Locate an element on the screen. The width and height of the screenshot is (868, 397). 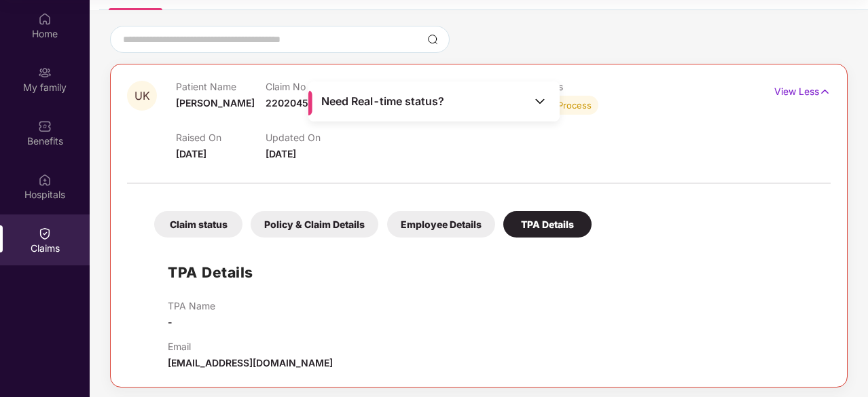
img: Toggle Icon is located at coordinates (540, 101).